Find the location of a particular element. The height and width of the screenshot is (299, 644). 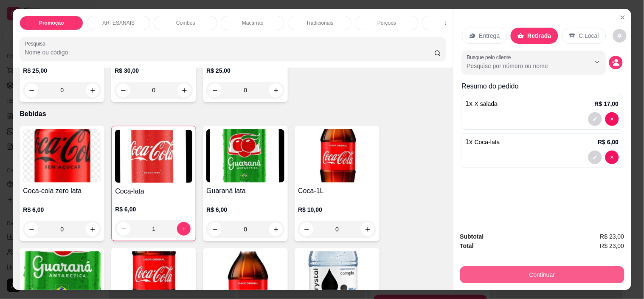

label: Busque pelo cliente is located at coordinates (490, 57).